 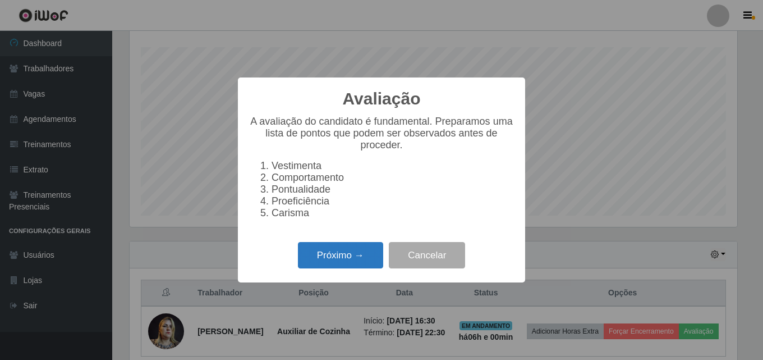 What do you see at coordinates (393, 177) in the screenshot?
I see `li: Comportamento` at bounding box center [393, 177].